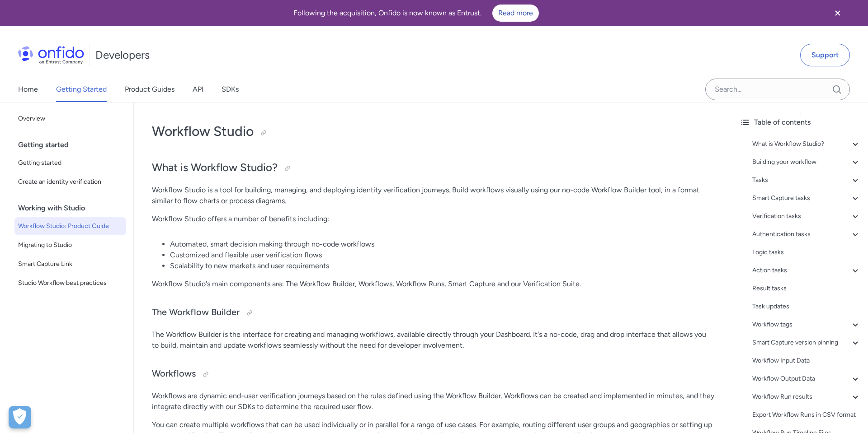 The width and height of the screenshot is (868, 433). I want to click on a: Verification tasks, so click(807, 216).